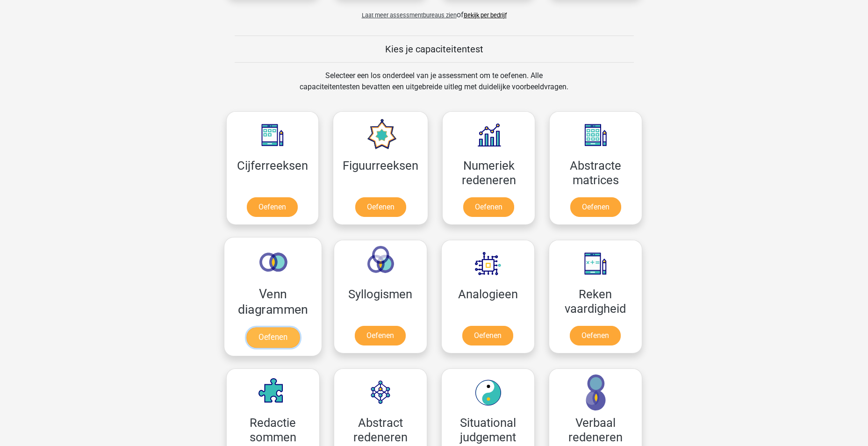 The image size is (868, 446). I want to click on h5: Kies je capaciteitentest, so click(434, 49).